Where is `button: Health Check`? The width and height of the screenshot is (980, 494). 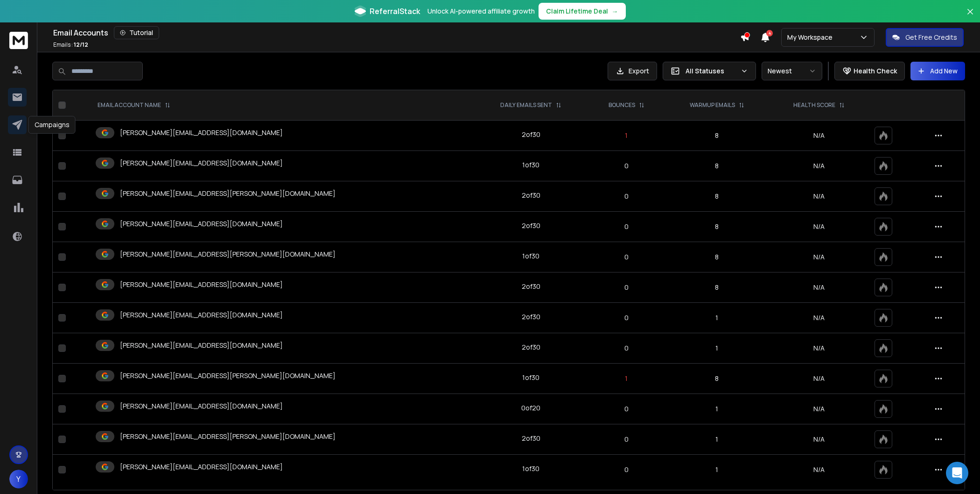
button: Health Check is located at coordinates (869, 71).